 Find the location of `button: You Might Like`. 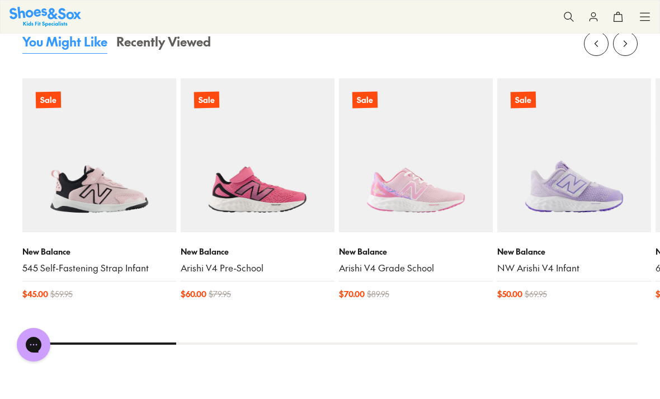

button: You Might Like is located at coordinates (65, 43).